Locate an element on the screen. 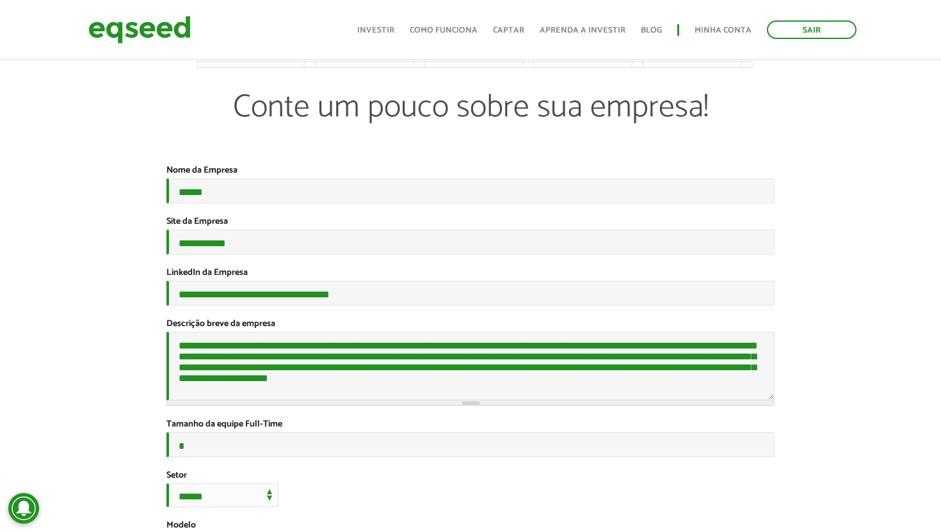  label: Modelo is located at coordinates (181, 526).